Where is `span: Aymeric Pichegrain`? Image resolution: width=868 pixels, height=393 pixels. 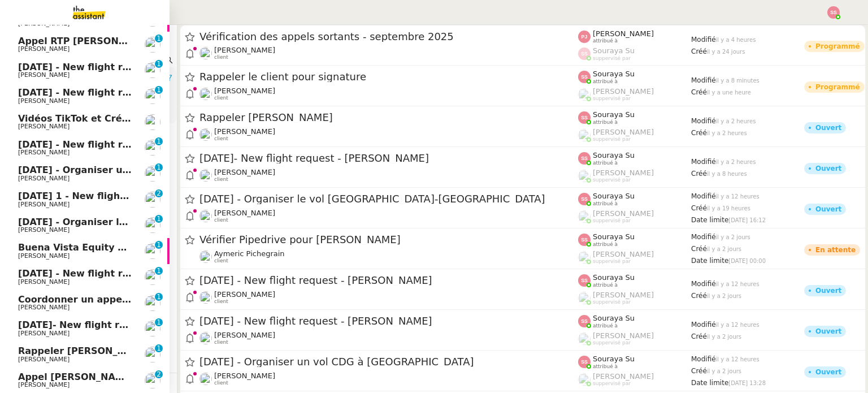
span: Aymeric Pichegrain is located at coordinates (249, 254).